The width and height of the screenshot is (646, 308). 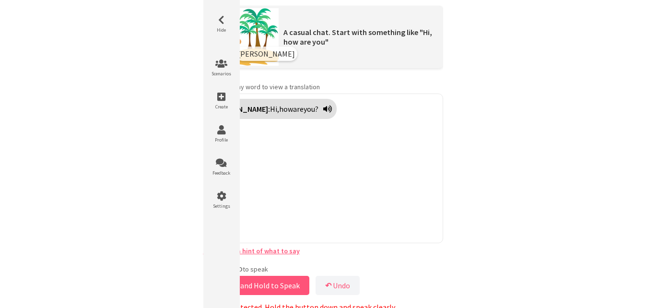 I want to click on span: are, so click(x=298, y=109).